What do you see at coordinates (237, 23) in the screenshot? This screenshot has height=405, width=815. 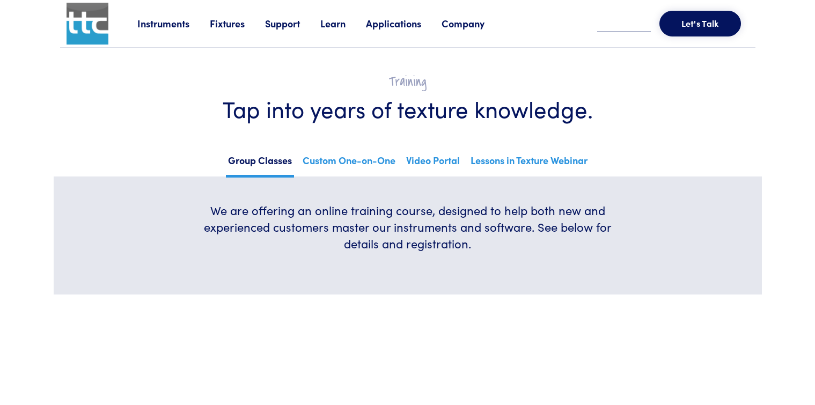 I see `a: Fixtures` at bounding box center [237, 23].